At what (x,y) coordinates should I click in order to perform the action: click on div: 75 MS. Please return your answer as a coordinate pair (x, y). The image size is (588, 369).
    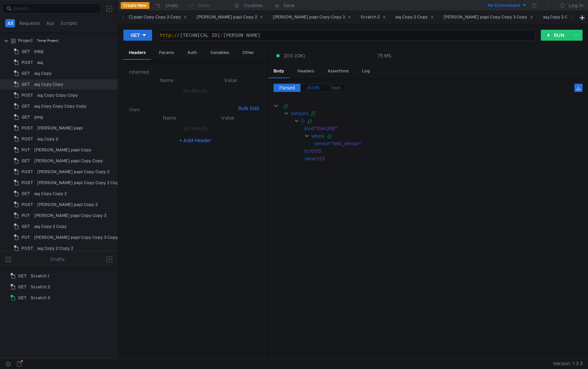
    Looking at the image, I should click on (384, 56).